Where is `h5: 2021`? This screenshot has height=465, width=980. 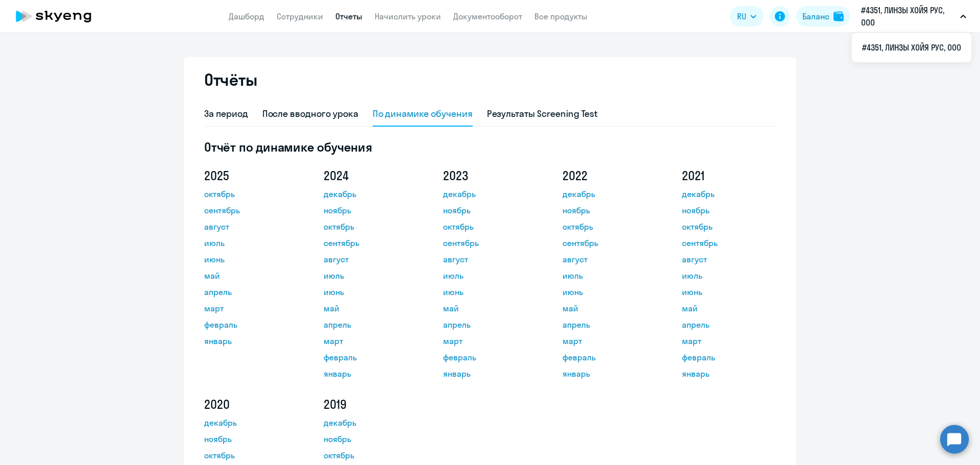 h5: 2021 is located at coordinates (728, 175).